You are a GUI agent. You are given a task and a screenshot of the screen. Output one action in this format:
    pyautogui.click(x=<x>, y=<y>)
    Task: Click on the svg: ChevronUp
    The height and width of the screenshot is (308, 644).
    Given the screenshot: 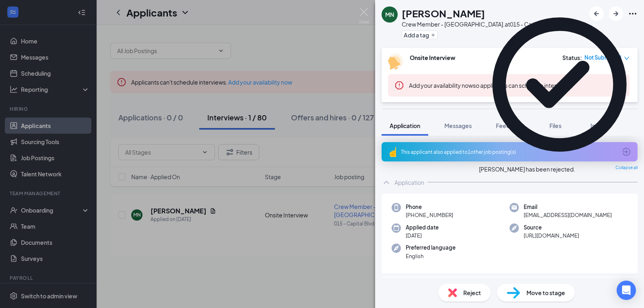 What is the action you would take?
    pyautogui.click(x=387, y=183)
    